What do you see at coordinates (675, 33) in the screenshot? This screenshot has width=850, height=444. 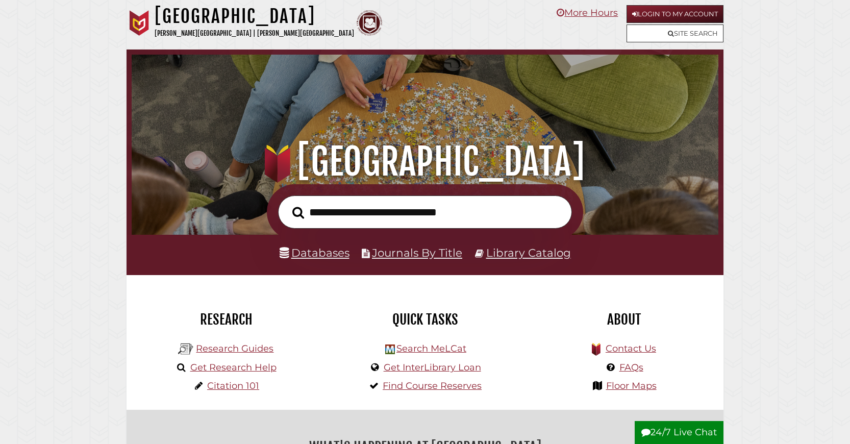 I see `a: Site Search` at bounding box center [675, 33].